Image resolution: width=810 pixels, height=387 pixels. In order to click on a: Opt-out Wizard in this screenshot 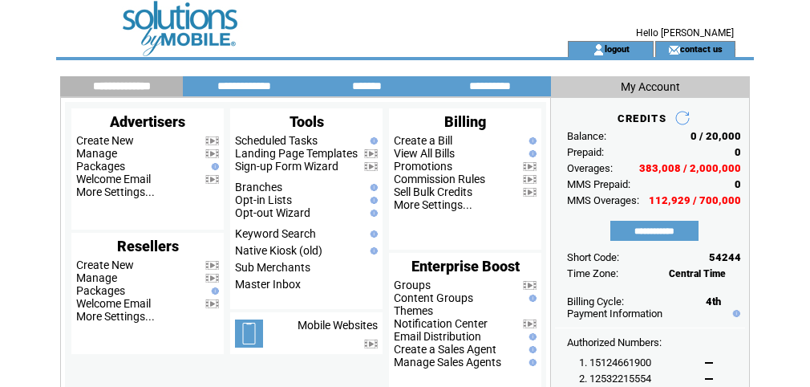, I will do `click(273, 213)`.